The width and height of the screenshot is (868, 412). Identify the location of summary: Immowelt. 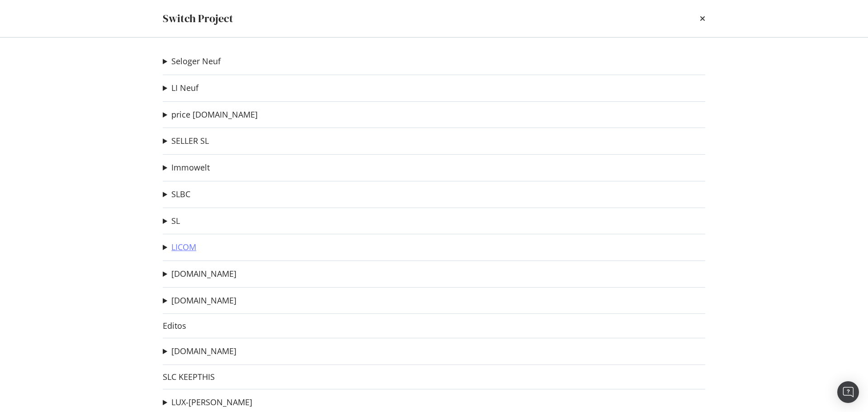
(186, 168).